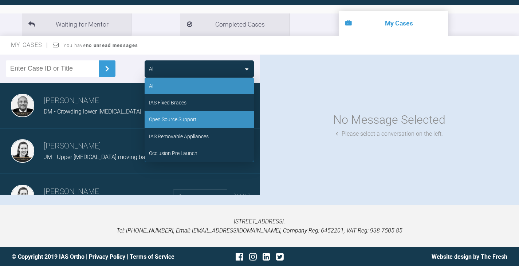  I want to click on li: Completed Cases, so click(235, 24).